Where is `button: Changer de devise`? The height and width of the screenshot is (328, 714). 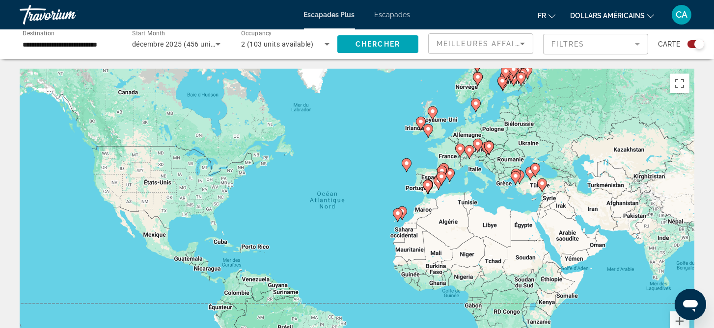 button: Changer de devise is located at coordinates (612, 15).